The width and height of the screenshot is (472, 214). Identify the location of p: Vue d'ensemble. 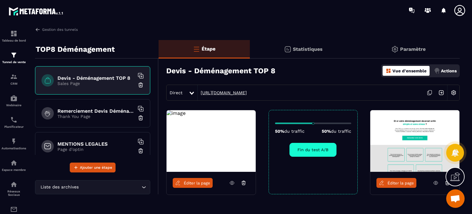
(410, 71).